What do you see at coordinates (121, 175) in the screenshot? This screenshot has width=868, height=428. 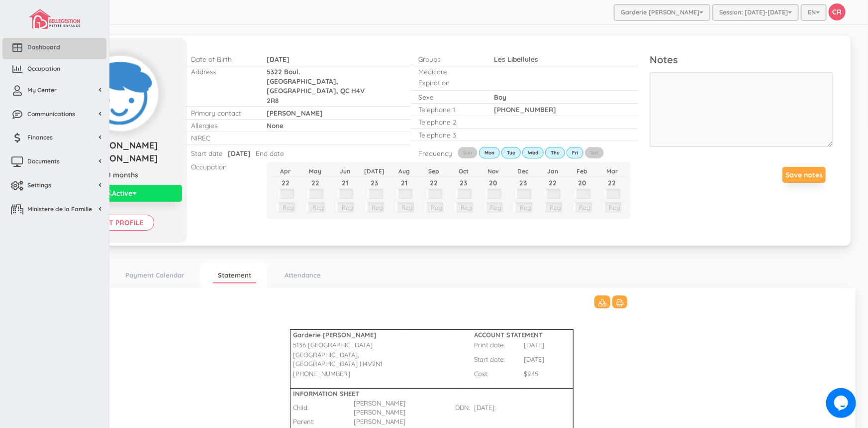 I see `p: 58 months` at bounding box center [121, 175].